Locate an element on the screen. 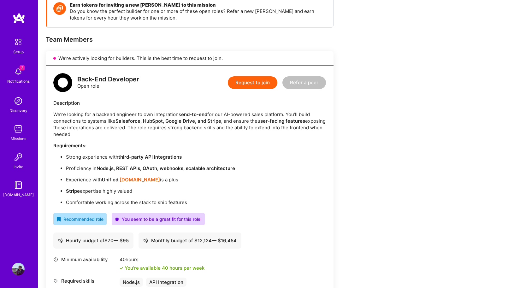 The width and height of the screenshot is (532, 288). strong: user-facing features is located at coordinates (281, 121).